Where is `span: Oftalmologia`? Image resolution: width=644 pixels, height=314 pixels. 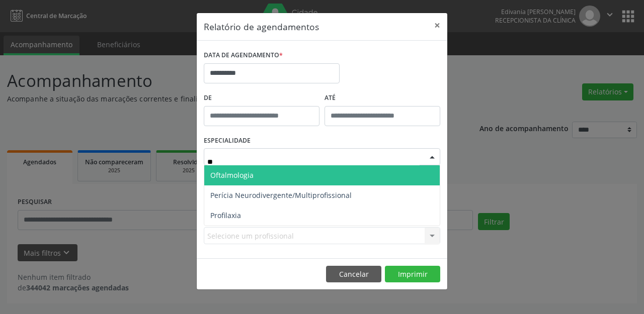
span: Oftalmologia is located at coordinates (232, 175).